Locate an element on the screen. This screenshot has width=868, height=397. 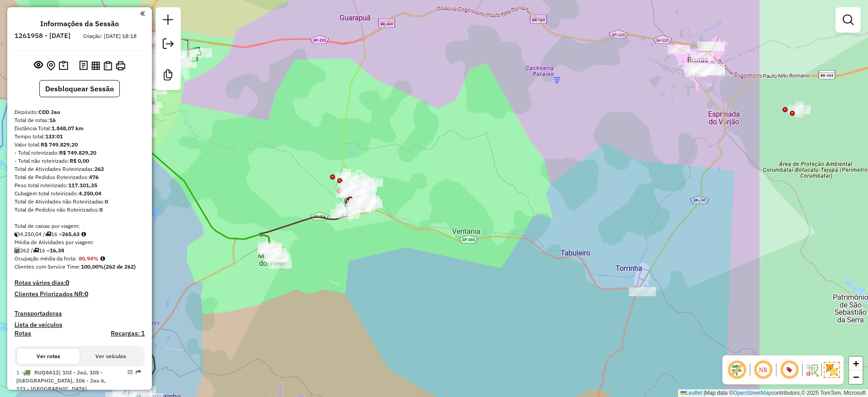
span: Ocupação média da frota: is located at coordinates (46, 258).